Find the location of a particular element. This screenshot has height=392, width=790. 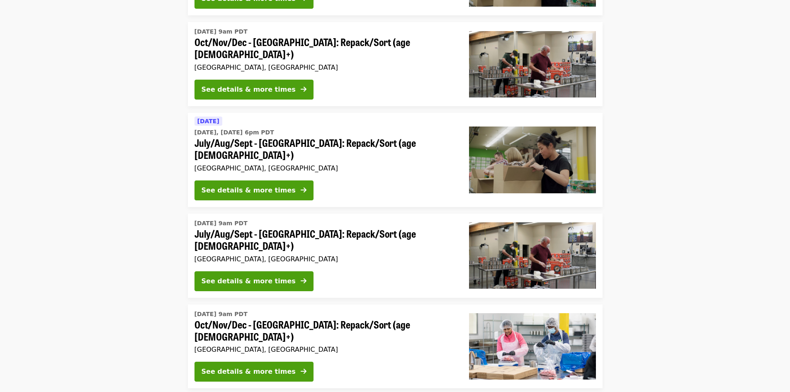

a: See details for "July/Aug/Sept - Portland: Repack/Sort (age 8+)" is located at coordinates (395, 160).